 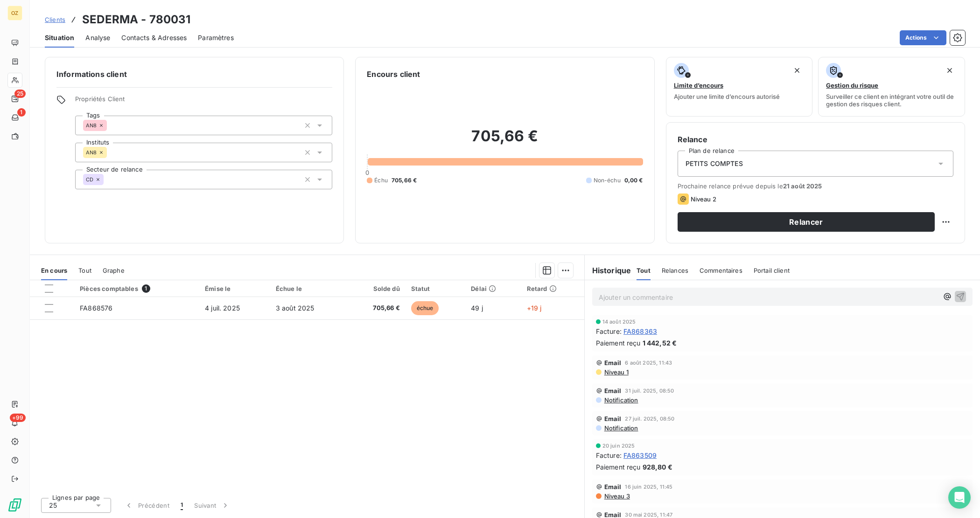 What do you see at coordinates (815, 186) in the screenshot?
I see `span: Prochaine relance prévue depuis le` at bounding box center [815, 186].